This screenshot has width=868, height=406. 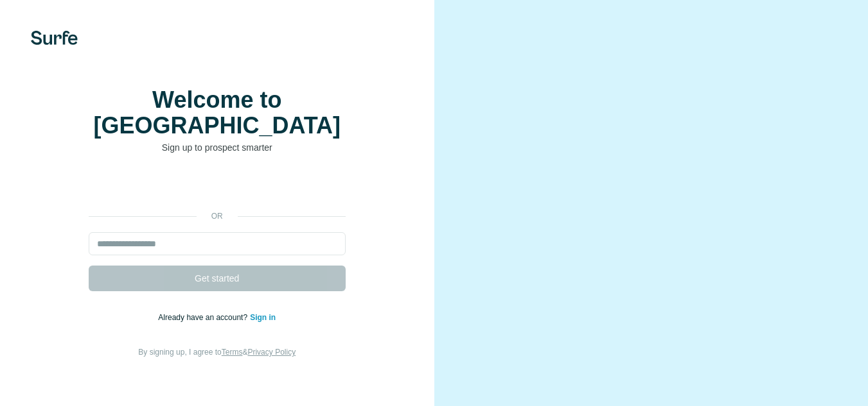 I want to click on span: Already have an account?, so click(x=204, y=318).